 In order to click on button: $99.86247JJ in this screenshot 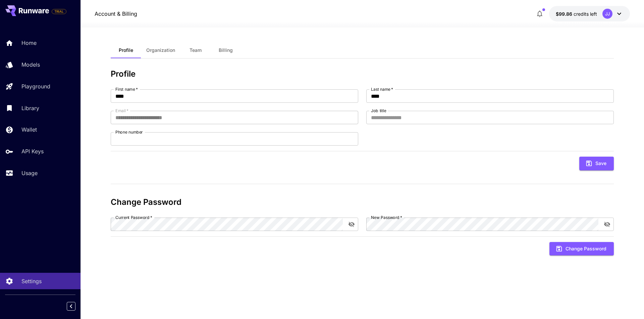, I will do `click(589, 14)`.